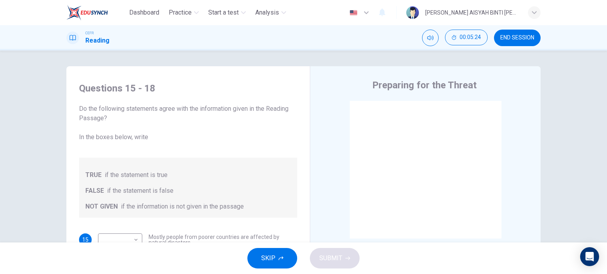  Describe the element at coordinates (412, 13) in the screenshot. I see `img: Profile picture` at that location.